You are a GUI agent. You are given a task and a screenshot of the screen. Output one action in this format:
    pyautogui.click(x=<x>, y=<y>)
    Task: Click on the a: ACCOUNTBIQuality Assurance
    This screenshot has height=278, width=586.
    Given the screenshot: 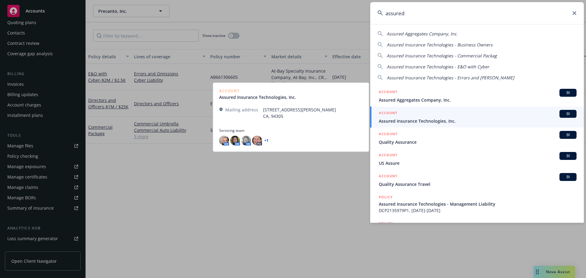 What is the action you would take?
    pyautogui.click(x=477, y=138)
    